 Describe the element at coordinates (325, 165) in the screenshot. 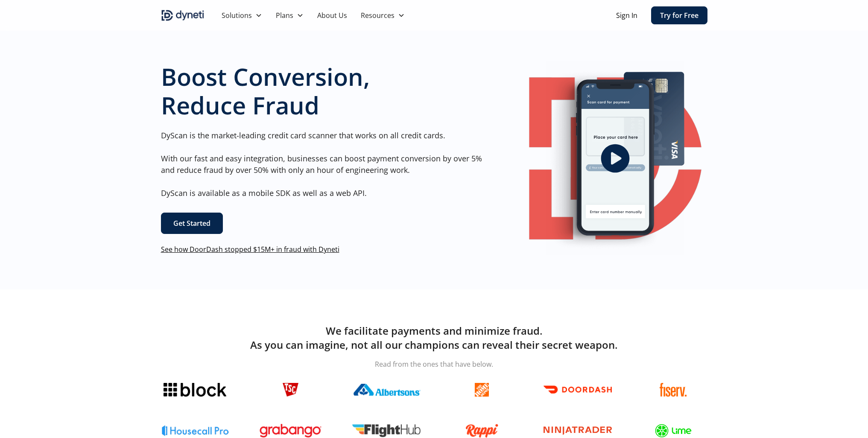

I see `p: DyScan is the market-leading credit card scanner that works on all credit cards. With our fast an...` at that location.